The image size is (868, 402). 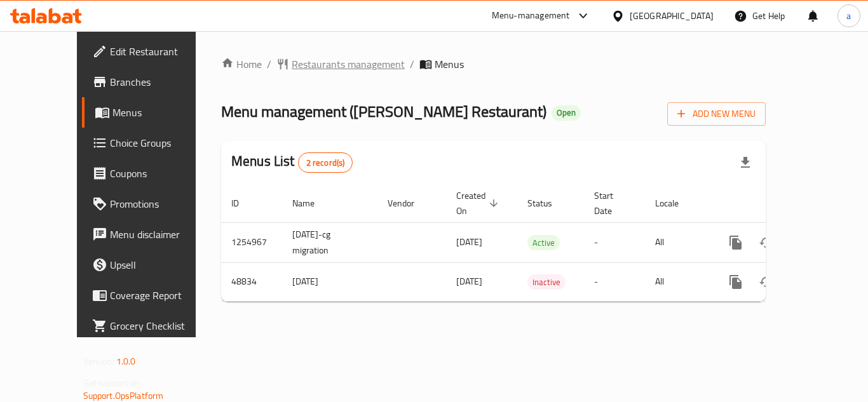 I want to click on a: Menus, so click(x=152, y=113).